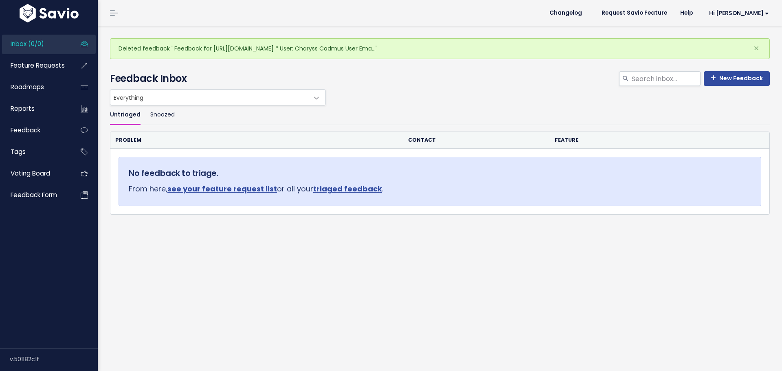 This screenshot has height=371, width=782. I want to click on a: Help, so click(686, 13).